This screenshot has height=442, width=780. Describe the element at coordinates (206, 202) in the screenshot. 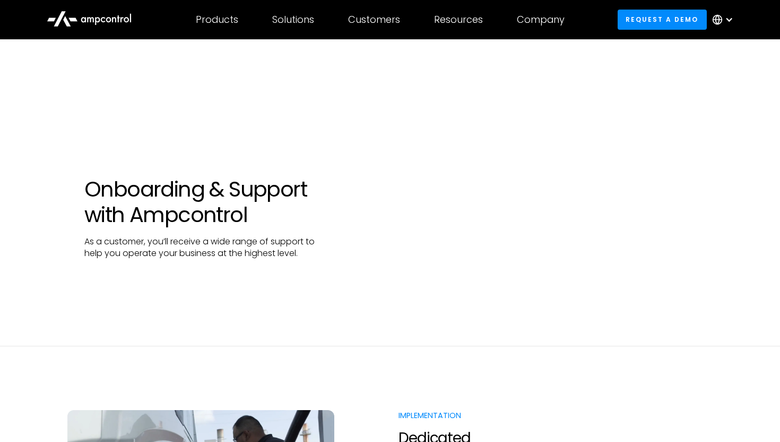

I see `h1: Onboarding & Support with Ampcontrol` at that location.